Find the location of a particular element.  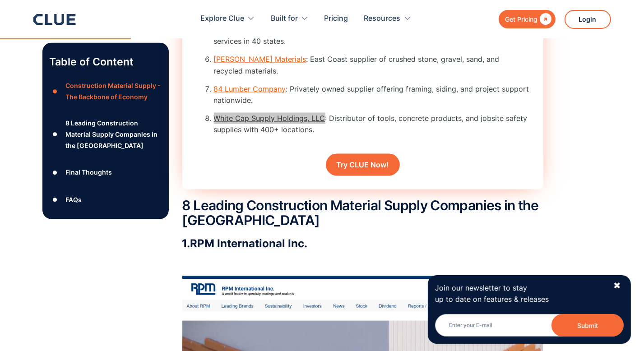

a: ●FAQs is located at coordinates (106, 200).